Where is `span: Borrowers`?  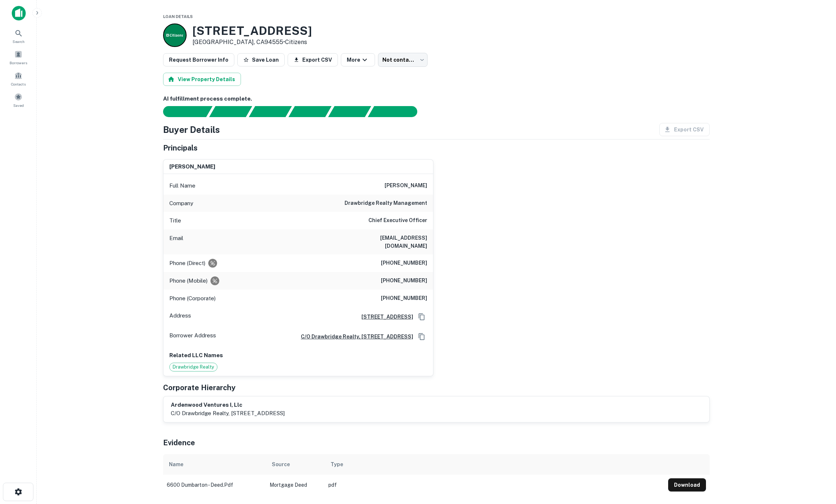 span: Borrowers is located at coordinates (19, 63).